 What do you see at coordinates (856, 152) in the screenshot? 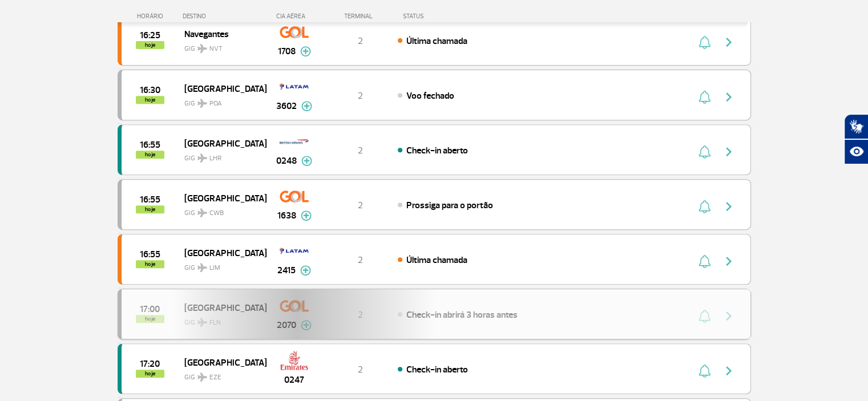
I see `button: Abrir recursos assistivos.` at bounding box center [856, 152].